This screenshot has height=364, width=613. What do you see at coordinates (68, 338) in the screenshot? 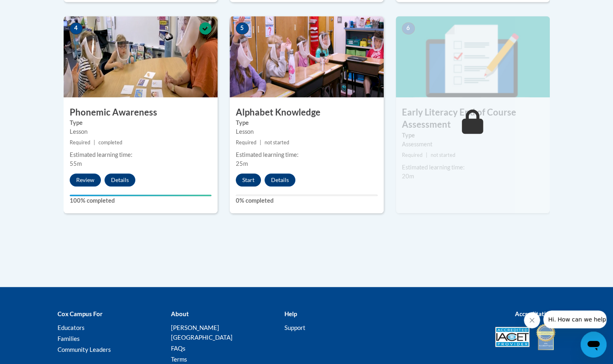
I see `a: Families` at bounding box center [68, 338].